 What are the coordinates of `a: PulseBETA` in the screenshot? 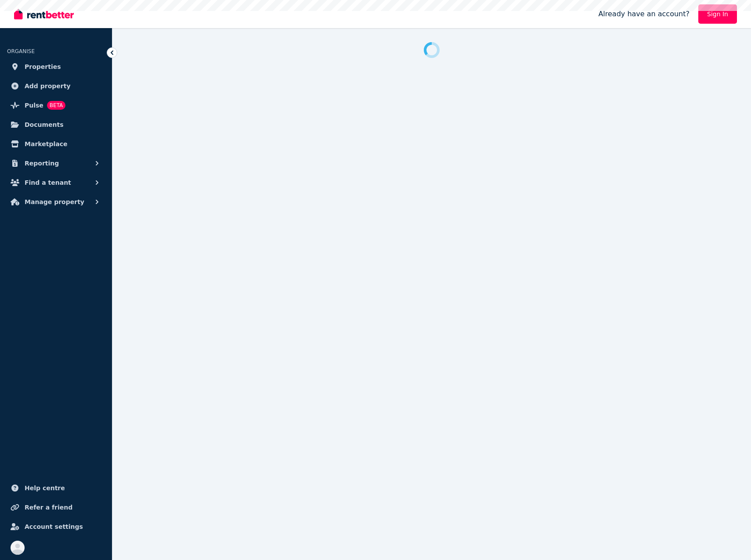 It's located at (56, 105).